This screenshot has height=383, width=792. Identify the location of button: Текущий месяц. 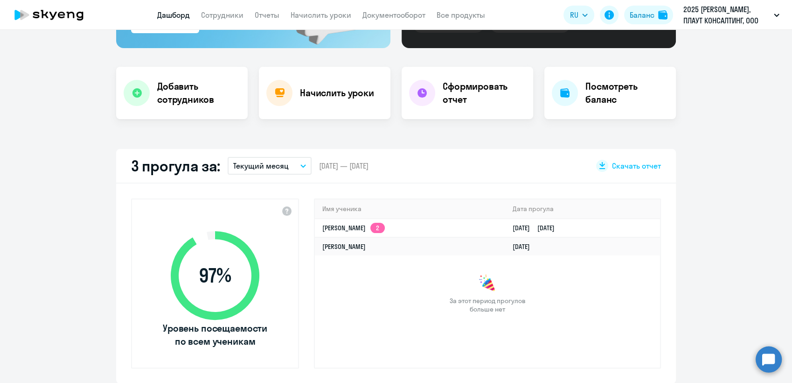
(270, 166).